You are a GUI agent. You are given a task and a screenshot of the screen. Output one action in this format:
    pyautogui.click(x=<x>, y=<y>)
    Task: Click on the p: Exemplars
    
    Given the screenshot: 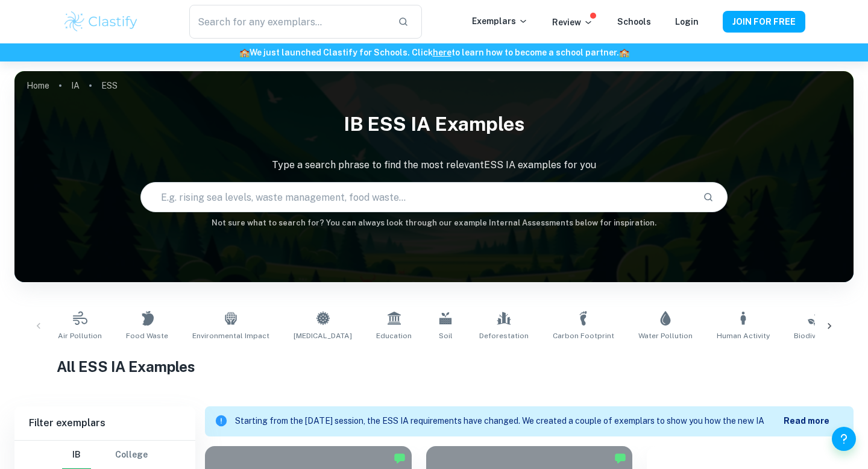 What is the action you would take?
    pyautogui.click(x=499, y=21)
    